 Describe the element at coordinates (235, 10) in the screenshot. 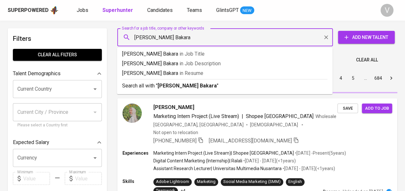

I see `a: GlintsGPT NEW` at that location.